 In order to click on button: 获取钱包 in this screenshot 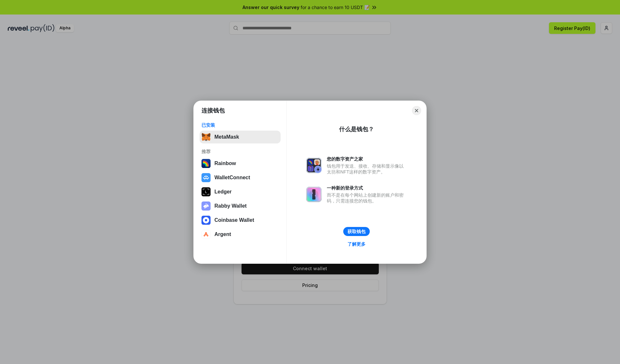, I will do `click(356, 232)`.